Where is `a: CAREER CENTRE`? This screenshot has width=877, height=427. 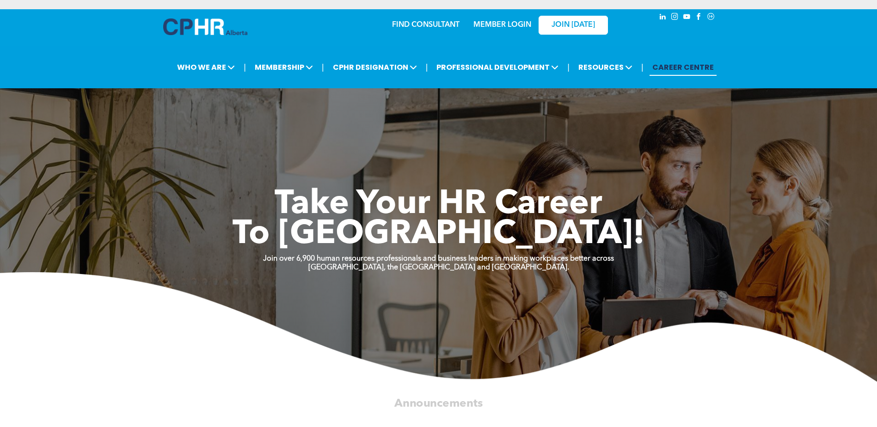 a: CAREER CENTRE is located at coordinates (683, 67).